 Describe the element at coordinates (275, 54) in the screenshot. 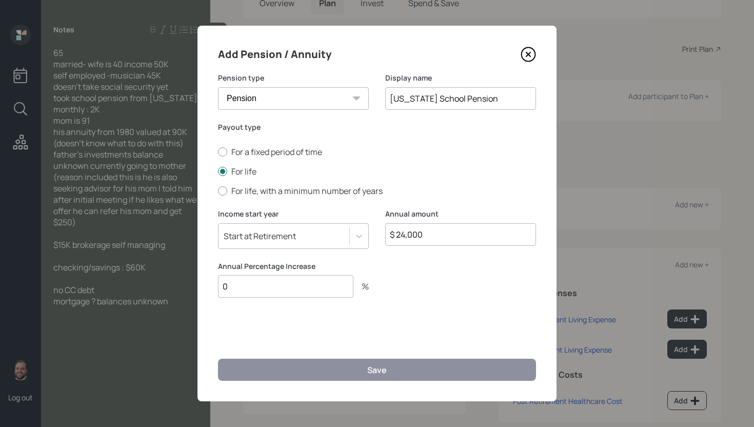

I see `h4: Add Pension / Annuity` at that location.